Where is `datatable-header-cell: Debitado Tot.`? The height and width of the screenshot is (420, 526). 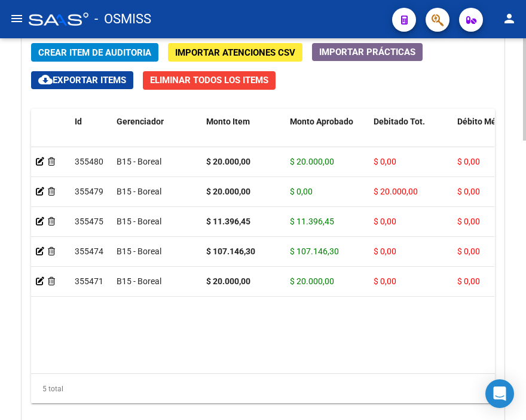
datatable-header-cell: Debitado Tot. is located at coordinates (411, 135).